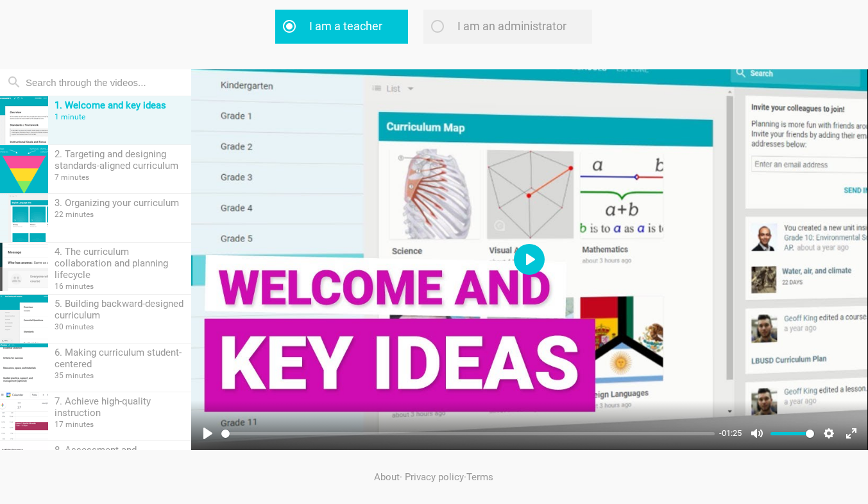 This screenshot has width=868, height=504. What do you see at coordinates (119, 327) in the screenshot?
I see `div: 30 minutes` at bounding box center [119, 327].